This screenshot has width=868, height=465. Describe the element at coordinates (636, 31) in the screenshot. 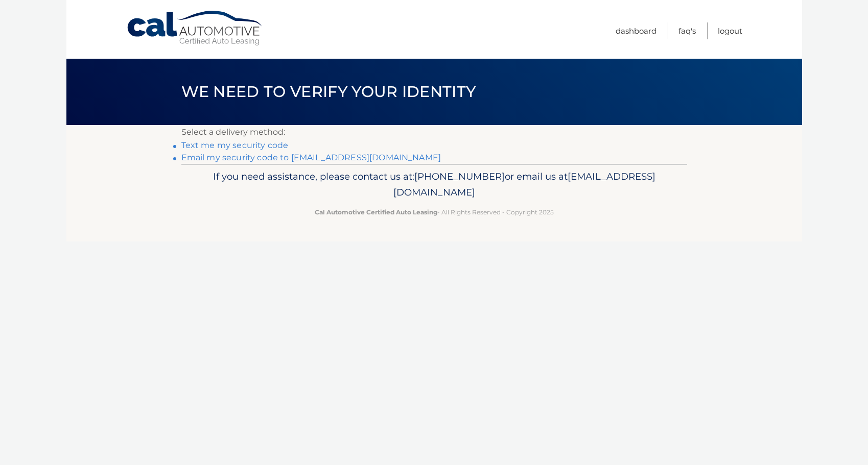

I see `a: Dashboard` at that location.